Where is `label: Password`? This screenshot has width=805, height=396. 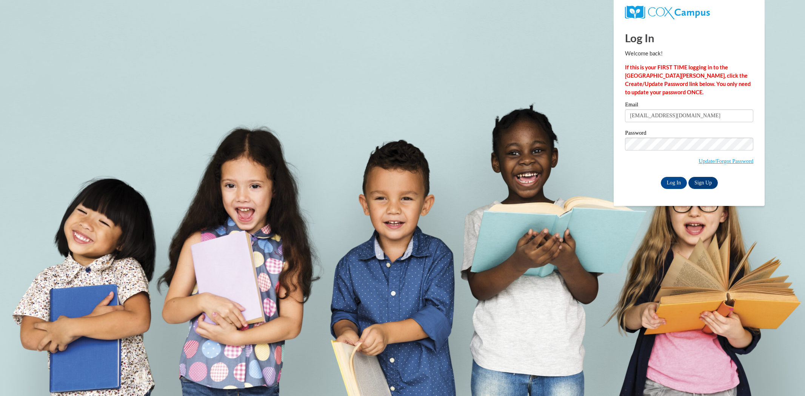 label: Password is located at coordinates (689, 134).